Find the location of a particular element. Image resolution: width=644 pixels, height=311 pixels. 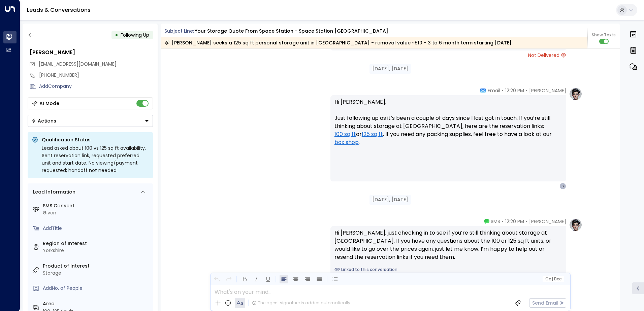

div: AddCompany is located at coordinates (96, 86).